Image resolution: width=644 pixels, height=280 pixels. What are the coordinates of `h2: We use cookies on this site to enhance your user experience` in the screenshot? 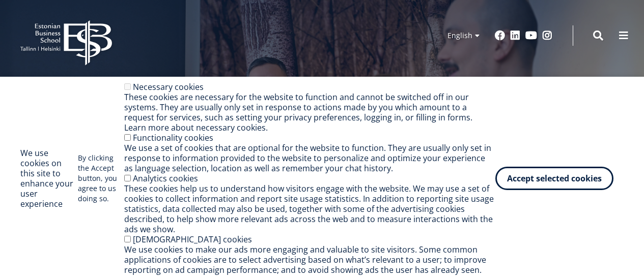 It's located at (49, 178).